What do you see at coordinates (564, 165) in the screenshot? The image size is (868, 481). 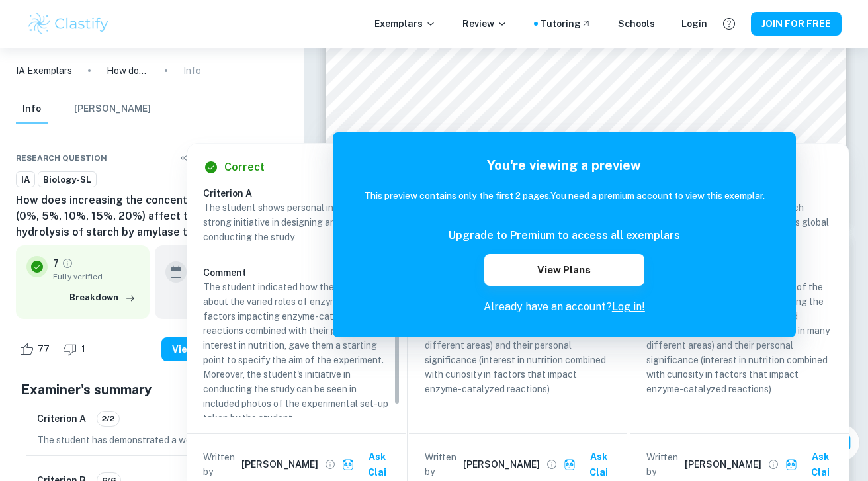 I see `h5: You're viewing a preview` at bounding box center [564, 165].